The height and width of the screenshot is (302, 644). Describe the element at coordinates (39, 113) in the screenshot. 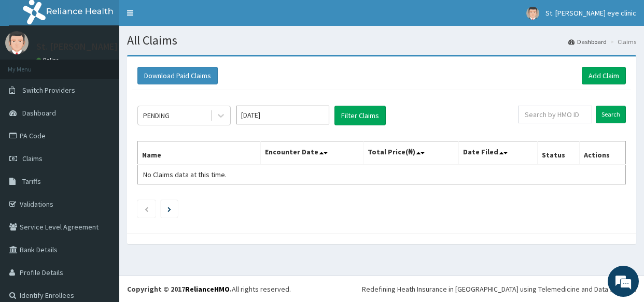

I see `span: Dashboard` at that location.